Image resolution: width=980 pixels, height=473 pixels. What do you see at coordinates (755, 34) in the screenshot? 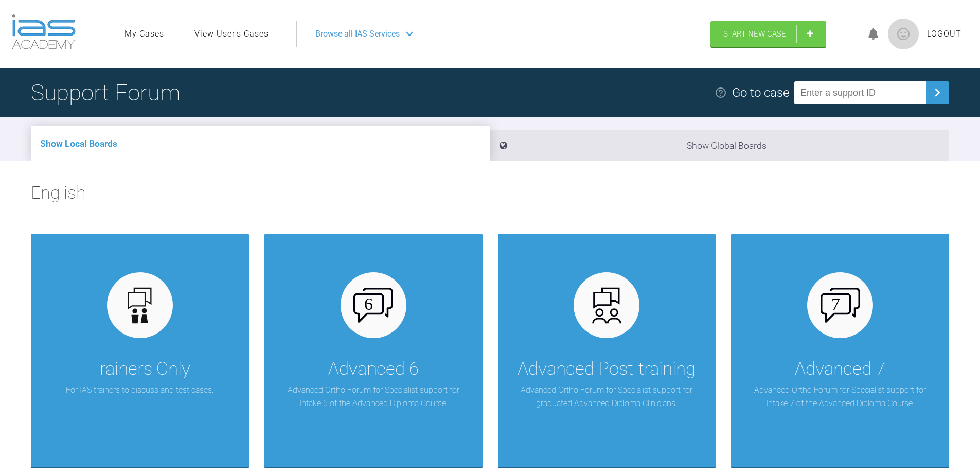
I see `span: Start New Case` at bounding box center [755, 34].